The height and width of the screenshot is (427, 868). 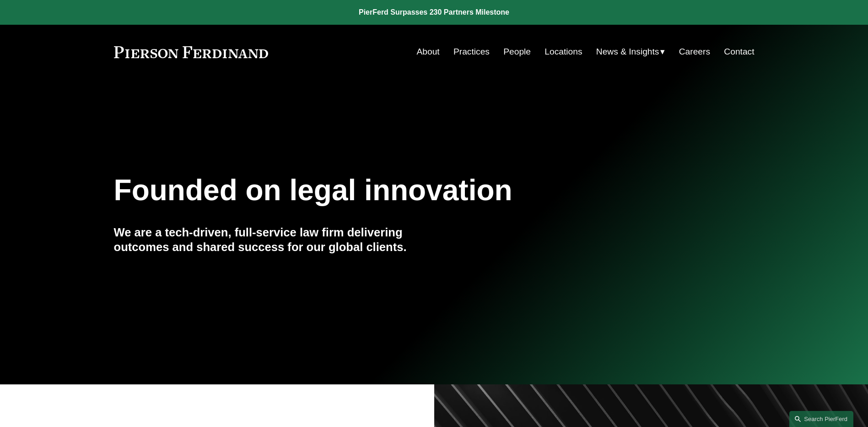 I want to click on a: Locations, so click(x=564, y=52).